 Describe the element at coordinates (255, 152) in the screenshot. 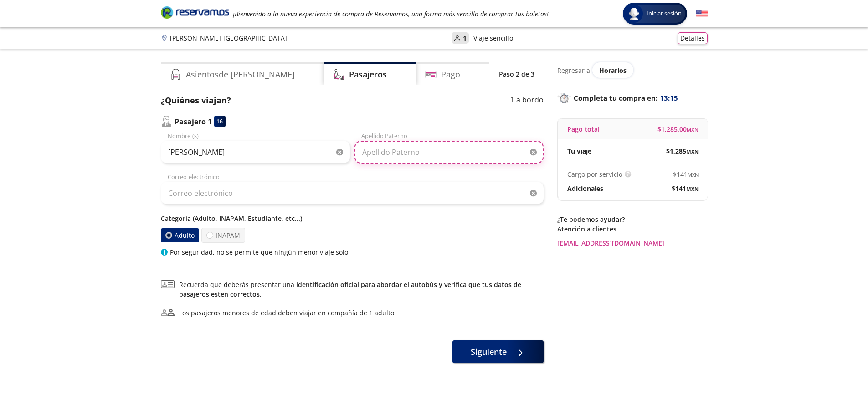

I see `input: Nombre (s)` at that location.